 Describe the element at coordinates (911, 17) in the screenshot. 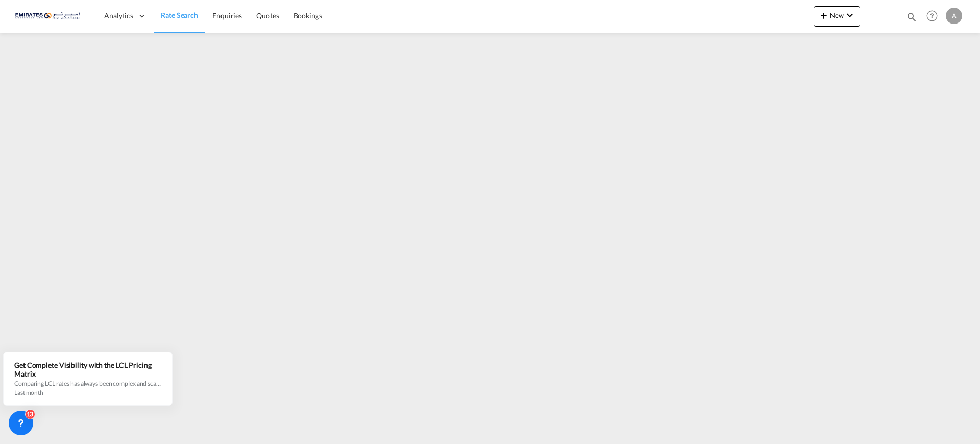

I see `md-icon: icon-magnify` at that location.